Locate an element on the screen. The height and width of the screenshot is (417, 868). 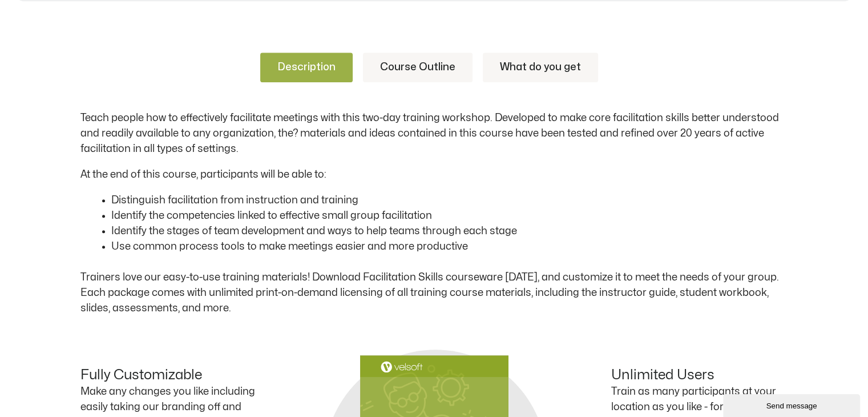
p: Train as many participants at your location as you like - forever! is located at coordinates (700, 400).